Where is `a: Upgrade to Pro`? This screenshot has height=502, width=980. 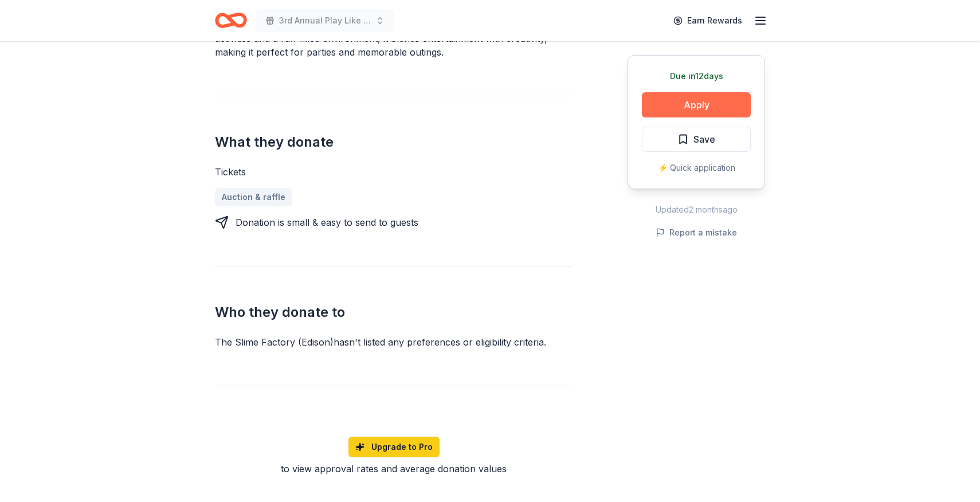
a: Upgrade to Pro is located at coordinates (394, 447).